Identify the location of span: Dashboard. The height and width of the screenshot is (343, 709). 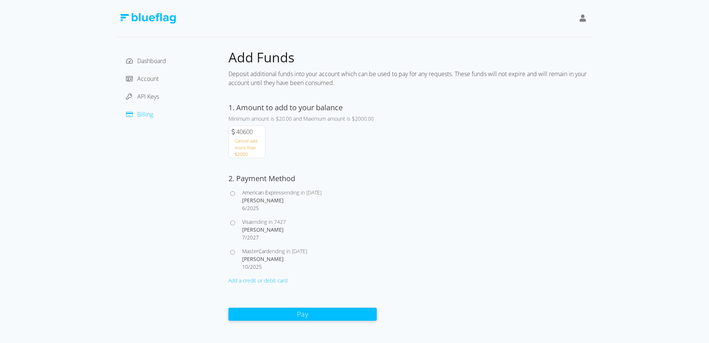
(152, 61).